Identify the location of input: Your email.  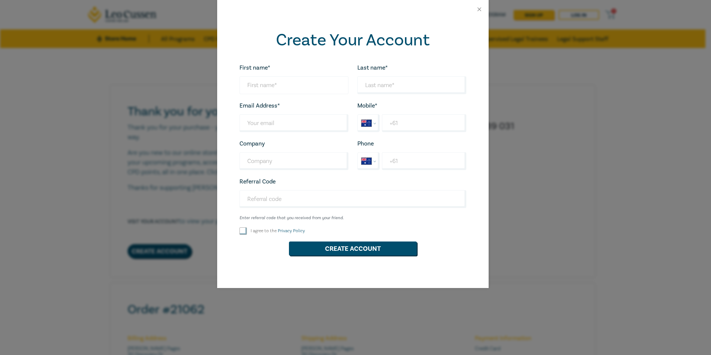
(294, 123).